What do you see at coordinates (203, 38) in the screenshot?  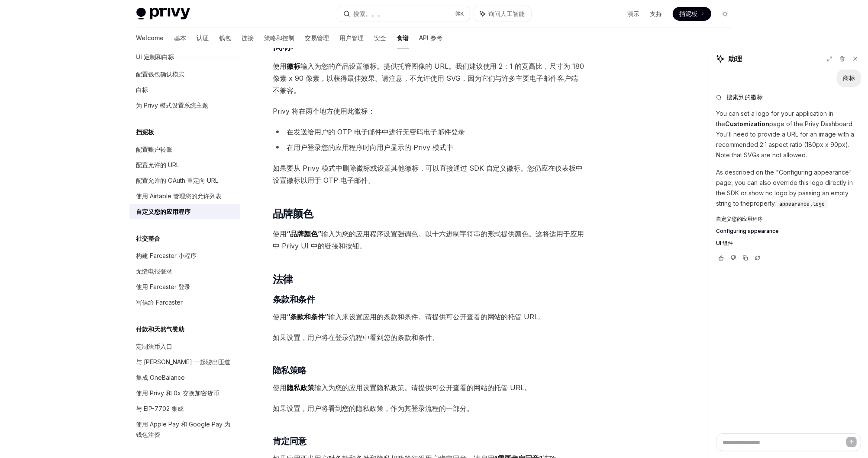 I see `font: 认证` at bounding box center [203, 38].